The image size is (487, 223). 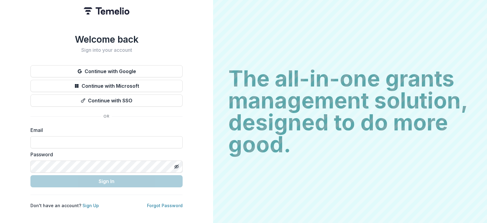 I want to click on h2: Sign into your account, so click(x=107, y=50).